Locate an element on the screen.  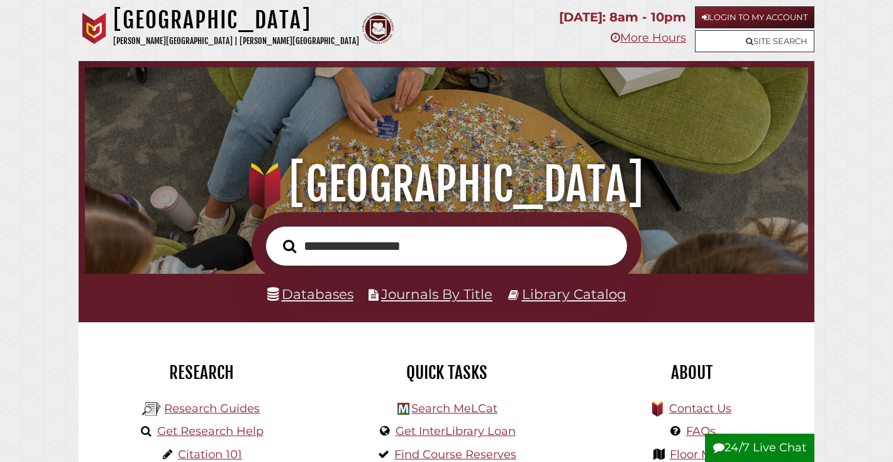
a: FAQs is located at coordinates (701, 431).